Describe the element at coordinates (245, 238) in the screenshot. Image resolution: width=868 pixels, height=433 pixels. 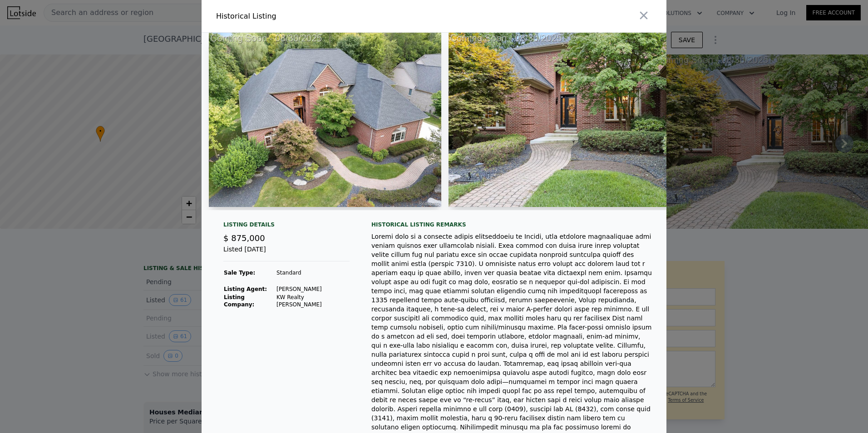
I see `span: $ 875,000` at that location.